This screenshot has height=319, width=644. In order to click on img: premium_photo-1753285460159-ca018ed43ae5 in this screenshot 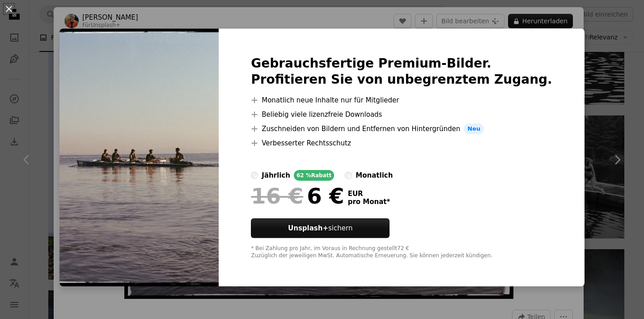, I will do `click(139, 158)`.